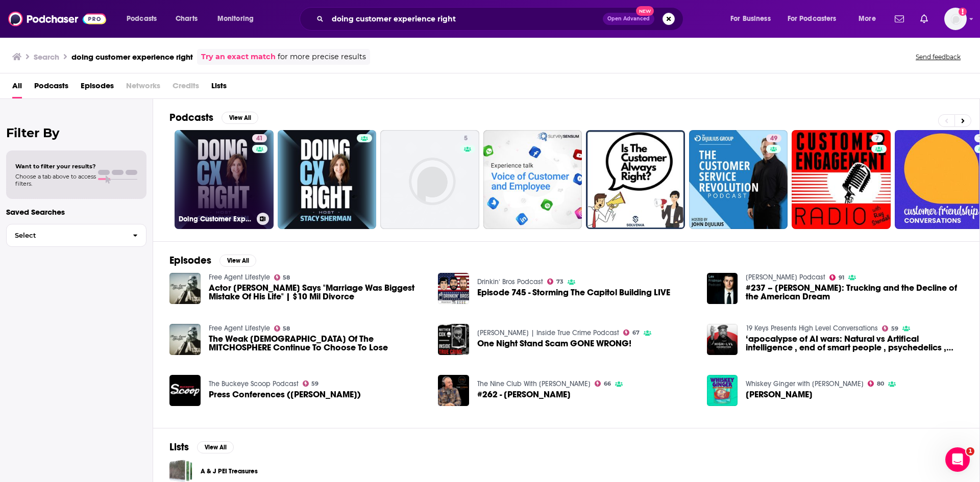 The image size is (980, 482). I want to click on a: Show notifications dropdown, so click(899, 19).